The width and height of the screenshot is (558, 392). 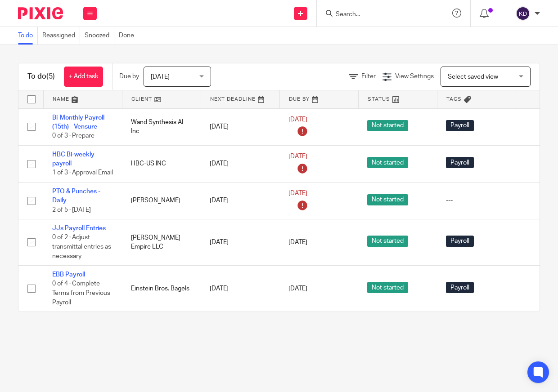 I want to click on input: Search, so click(x=375, y=15).